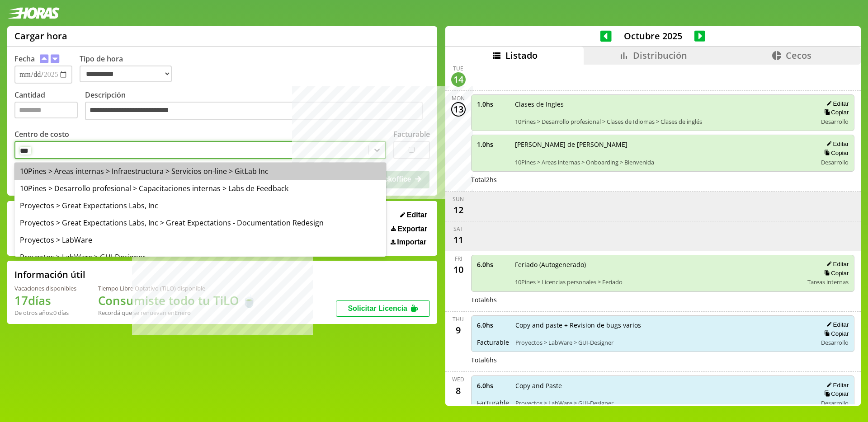  What do you see at coordinates (377, 308) in the screenshot?
I see `span: Solicitar Licencia` at bounding box center [377, 308].